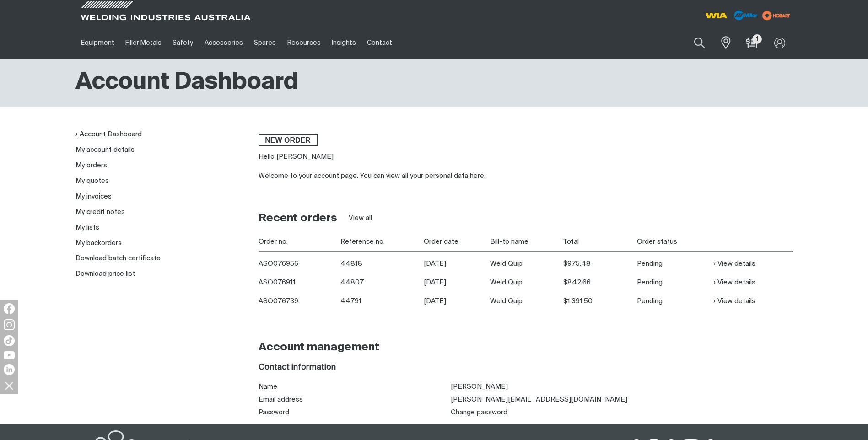  Describe the element at coordinates (734, 282) in the screenshot. I see `a: View details of Order ASO076911` at that location.